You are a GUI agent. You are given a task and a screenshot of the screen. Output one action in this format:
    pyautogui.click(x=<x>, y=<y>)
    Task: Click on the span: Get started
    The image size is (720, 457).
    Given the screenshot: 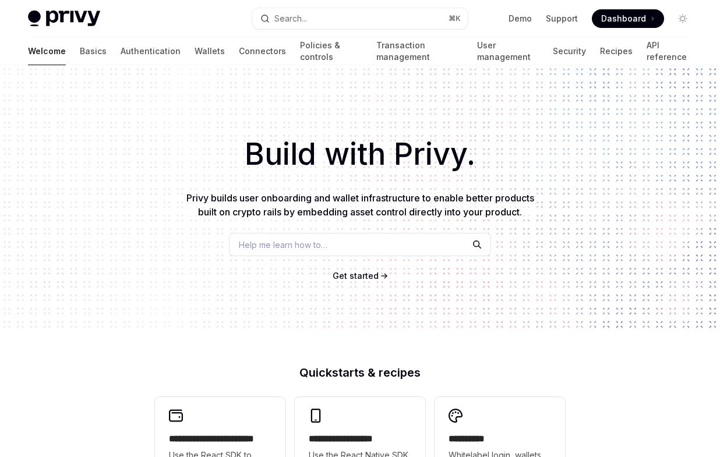 What is the action you would take?
    pyautogui.click(x=355, y=276)
    